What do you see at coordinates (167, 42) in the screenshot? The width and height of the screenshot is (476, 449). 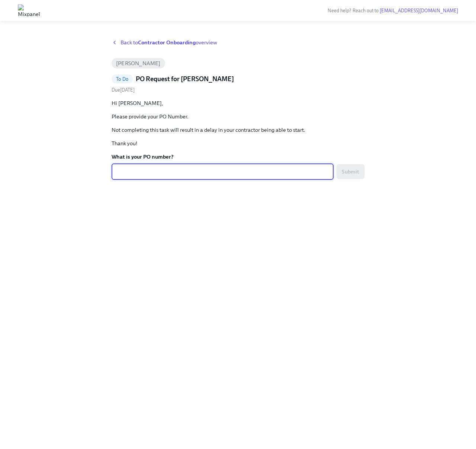 I see `strong: Contractor Onboarding` at bounding box center [167, 42].